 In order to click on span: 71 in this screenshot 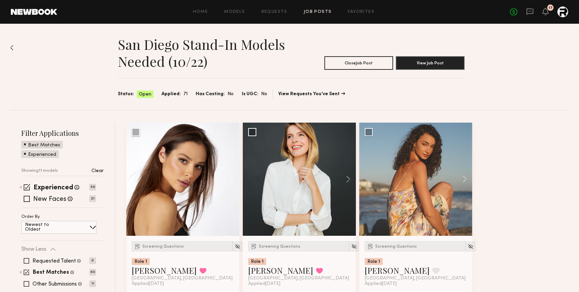, I will do `click(185, 94)`.